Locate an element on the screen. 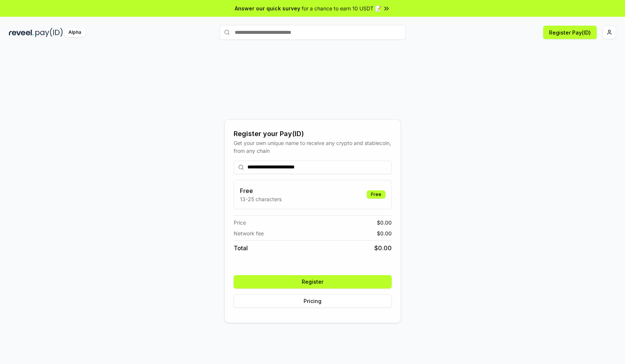 The width and height of the screenshot is (625, 364). button: Register Pay(ID) is located at coordinates (570, 32).